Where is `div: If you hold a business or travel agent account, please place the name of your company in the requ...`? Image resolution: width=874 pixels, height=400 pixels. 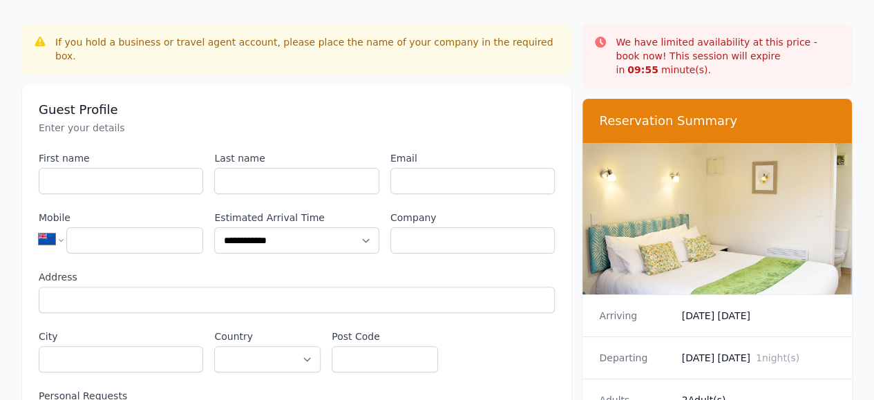 div: If you hold a business or travel agent account, please place the name of your company in the requ... is located at coordinates (308, 49).